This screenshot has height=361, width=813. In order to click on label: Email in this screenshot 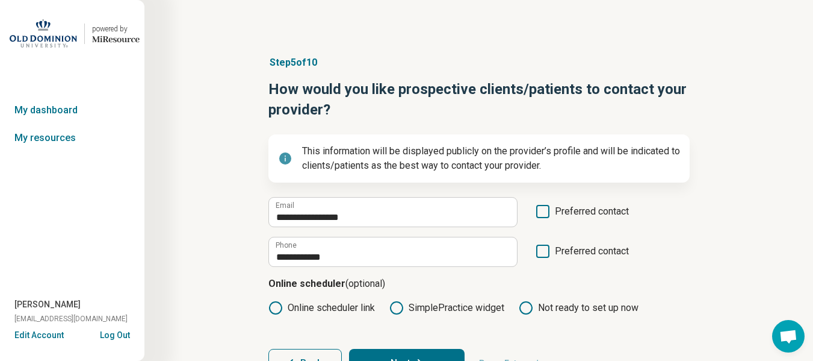, I will do `click(285, 205)`.